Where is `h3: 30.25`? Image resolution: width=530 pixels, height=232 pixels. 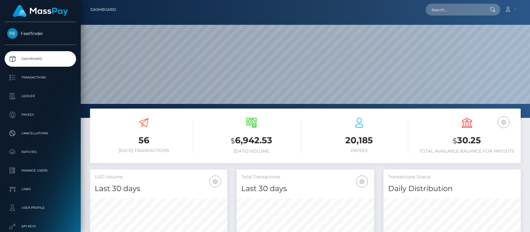 h3: 30.25 is located at coordinates (467, 141).